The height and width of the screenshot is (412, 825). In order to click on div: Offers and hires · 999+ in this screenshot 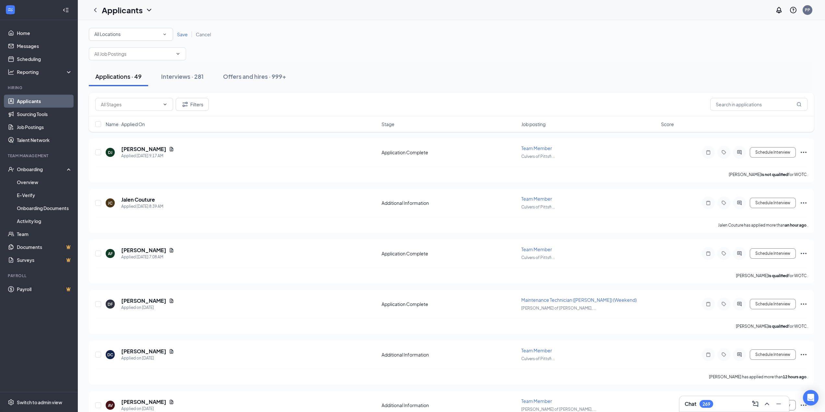, I will do `click(255, 76)`.